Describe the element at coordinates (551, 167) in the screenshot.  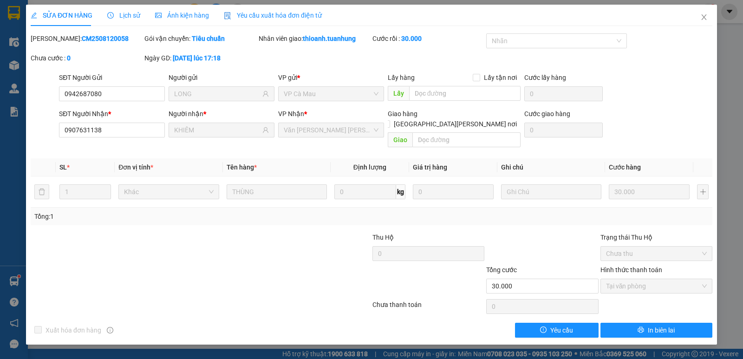
I see `th: Ghi chú` at that location.